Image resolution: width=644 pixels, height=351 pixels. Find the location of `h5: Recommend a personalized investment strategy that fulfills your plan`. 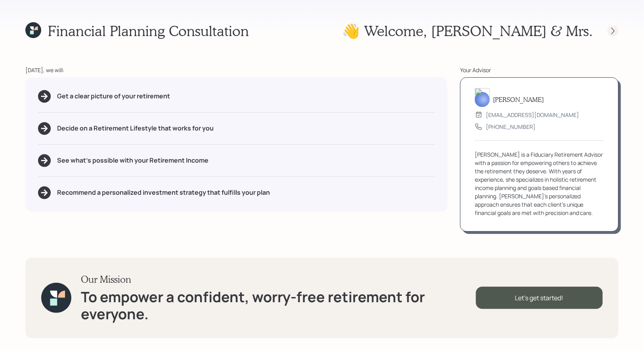

h5: Recommend a personalized investment strategy that fulfills your plan is located at coordinates (163, 192).